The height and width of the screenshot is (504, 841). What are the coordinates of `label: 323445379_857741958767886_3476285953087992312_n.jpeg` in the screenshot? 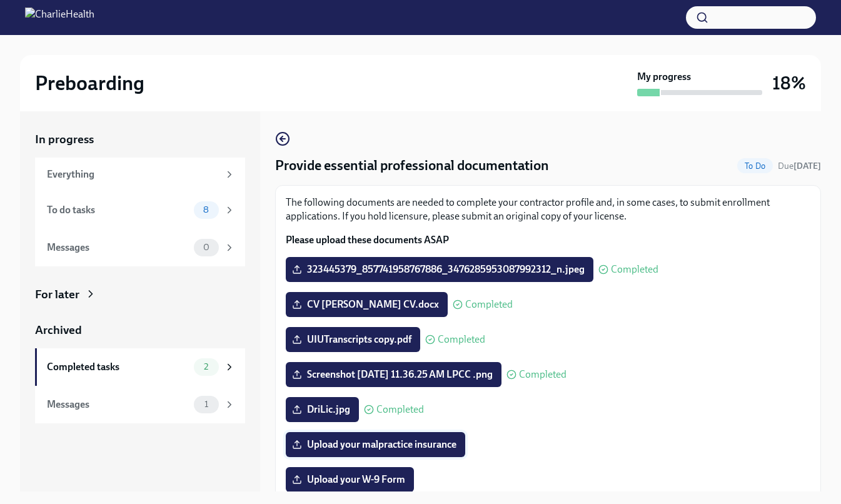 It's located at (440, 270).